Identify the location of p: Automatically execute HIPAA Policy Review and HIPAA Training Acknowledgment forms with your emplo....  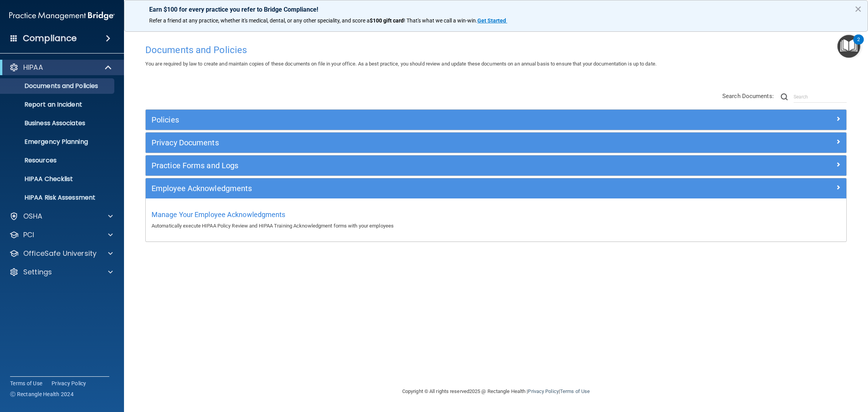
(496, 226).